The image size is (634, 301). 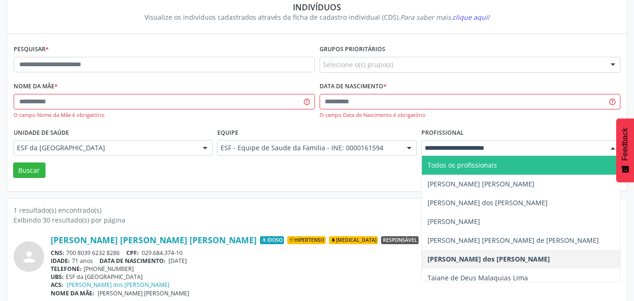 I want to click on div: Indivíduos, so click(x=317, y=7).